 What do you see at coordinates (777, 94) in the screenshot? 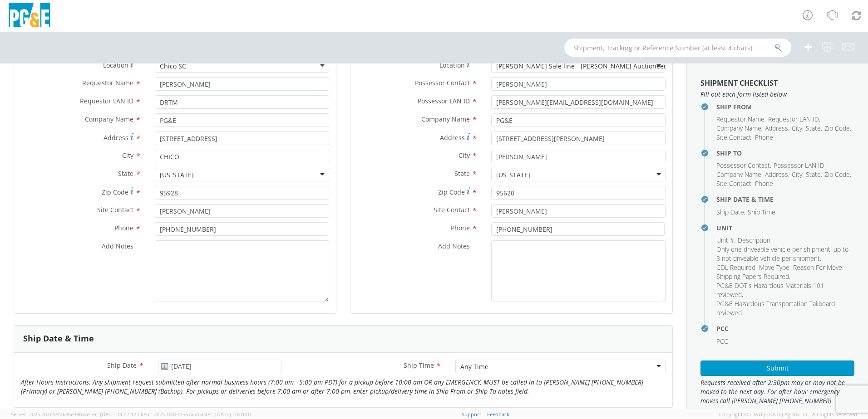
I see `span: Fill out each form listed below` at bounding box center [777, 94].